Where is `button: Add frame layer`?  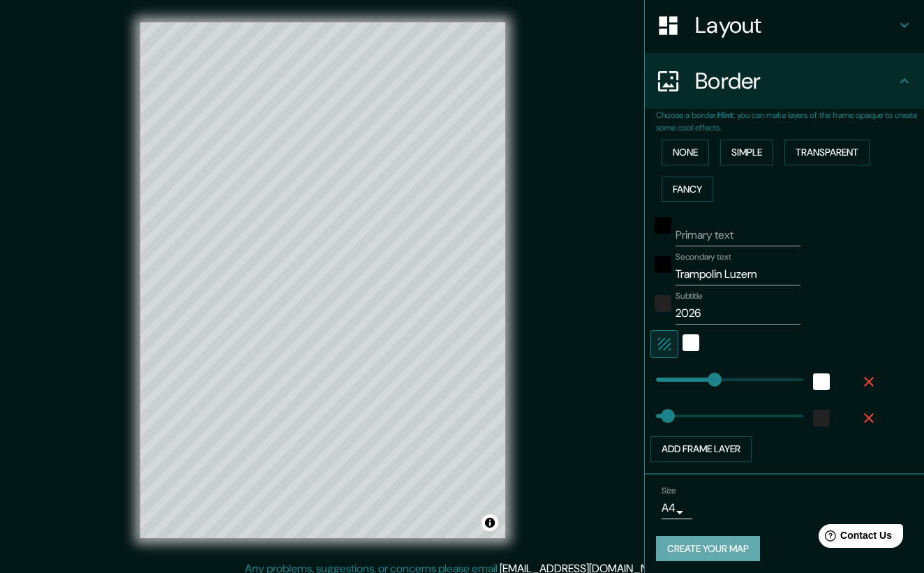
button: Add frame layer is located at coordinates (700, 449).